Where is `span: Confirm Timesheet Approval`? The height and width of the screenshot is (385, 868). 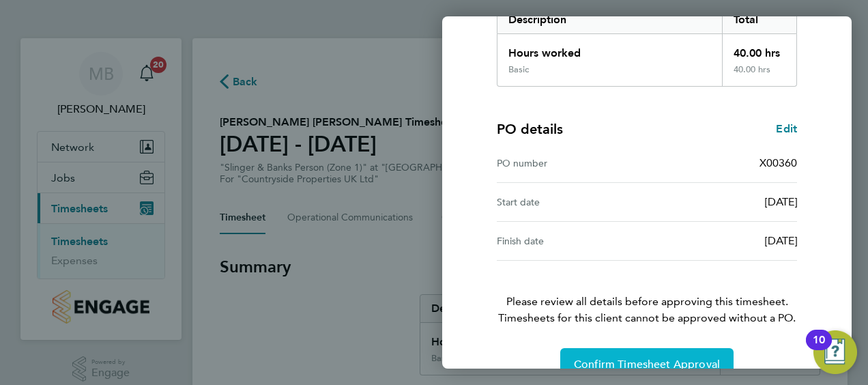 span: Confirm Timesheet Approval is located at coordinates (647, 364).